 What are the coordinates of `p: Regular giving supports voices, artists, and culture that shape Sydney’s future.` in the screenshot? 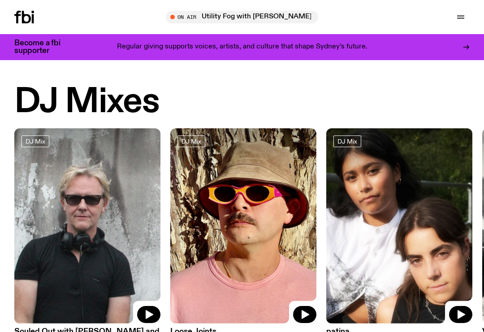 It's located at (242, 47).